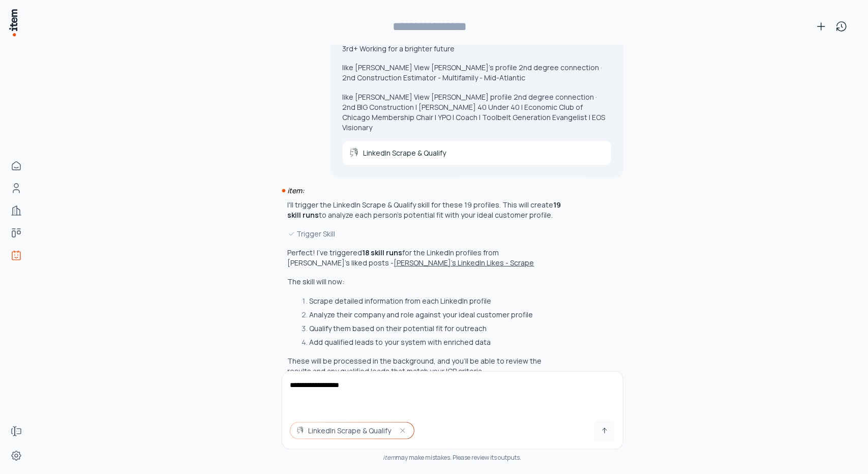 This screenshot has height=474, width=868. Describe the element at coordinates (390, 457) in the screenshot. I see `i: item` at that location.